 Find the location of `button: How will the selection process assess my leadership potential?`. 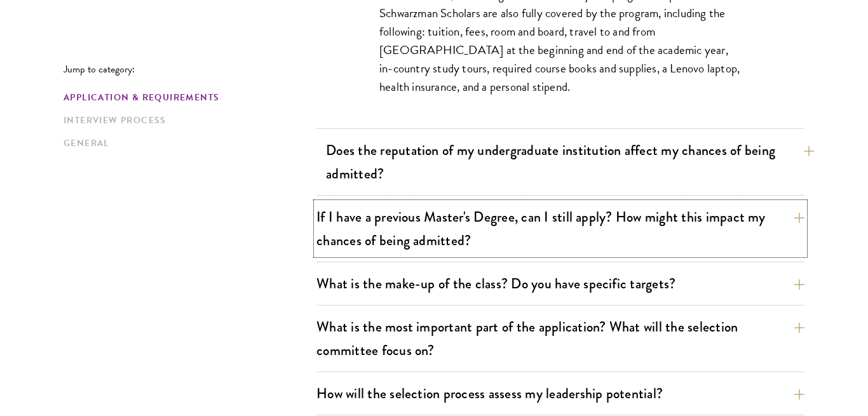

button: How will the selection process assess my leadership potential? is located at coordinates (561, 393).